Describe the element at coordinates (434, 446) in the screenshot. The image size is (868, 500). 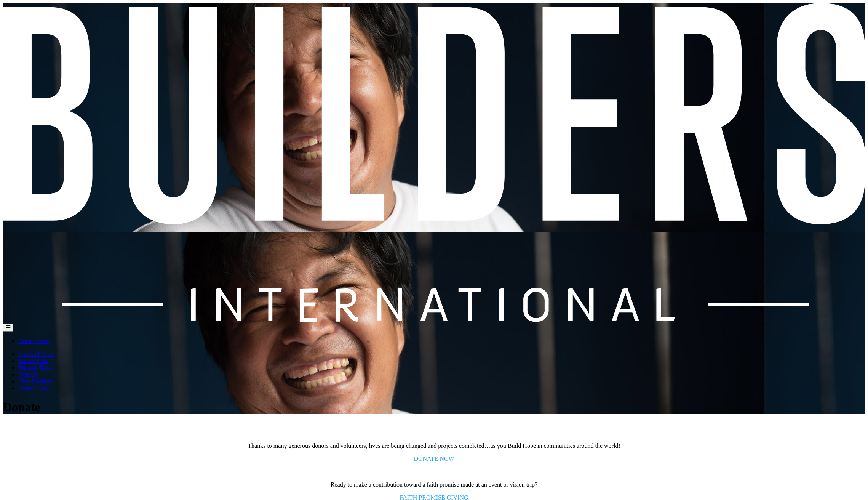
I see `div: Thanks to many generous donors and volunteers, lives are being changed and projects completed…as ...` at that location.